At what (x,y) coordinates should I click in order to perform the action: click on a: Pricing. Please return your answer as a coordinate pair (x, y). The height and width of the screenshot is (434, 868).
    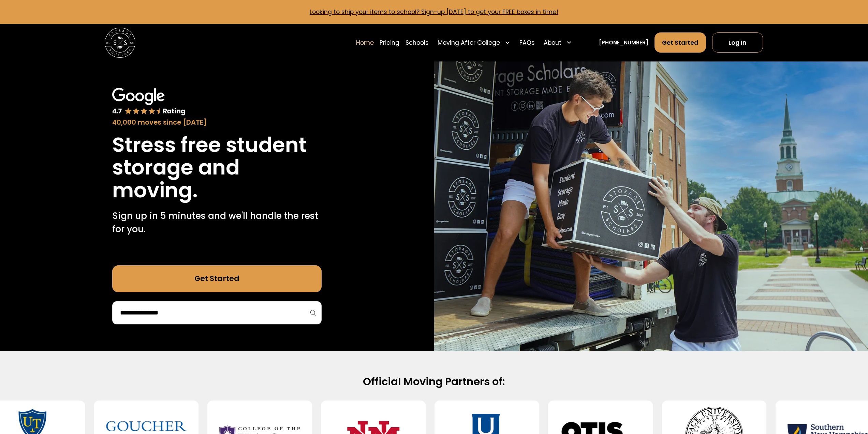
    Looking at the image, I should click on (390, 43).